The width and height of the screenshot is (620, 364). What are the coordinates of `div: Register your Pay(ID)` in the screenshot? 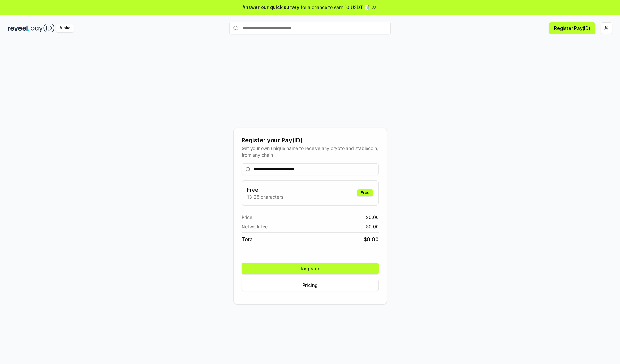 It's located at (310, 140).